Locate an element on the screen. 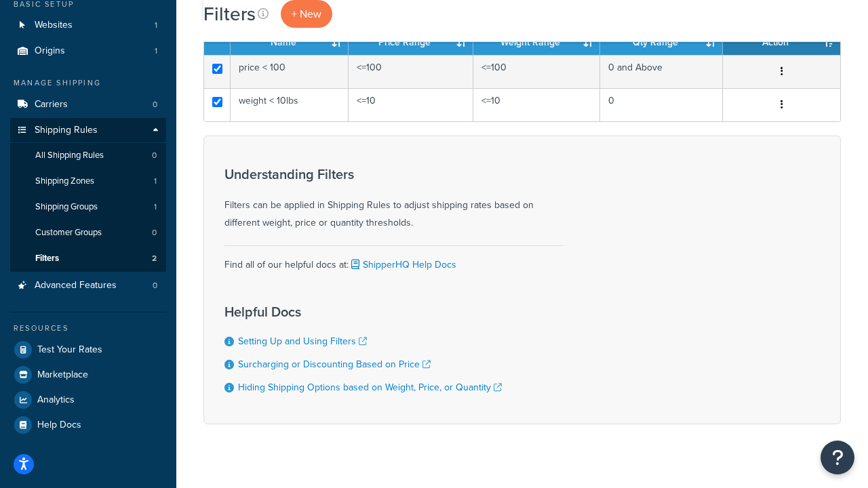 The image size is (868, 488). td: price < 100 is located at coordinates (290, 71).